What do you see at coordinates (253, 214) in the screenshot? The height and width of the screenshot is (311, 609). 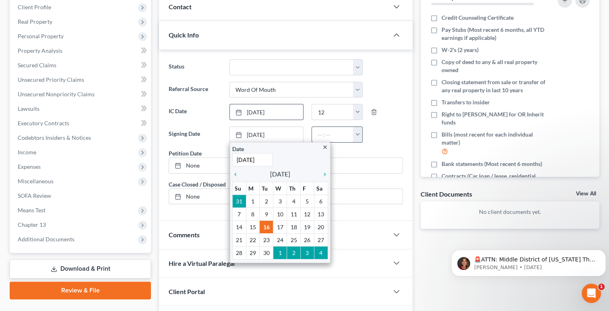 I see `td: 8` at bounding box center [253, 214].